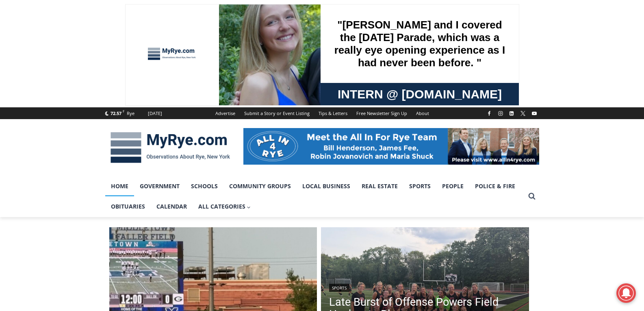 The height and width of the screenshot is (311, 644). Describe the element at coordinates (531, 196) in the screenshot. I see `button: View Search Form` at that location.